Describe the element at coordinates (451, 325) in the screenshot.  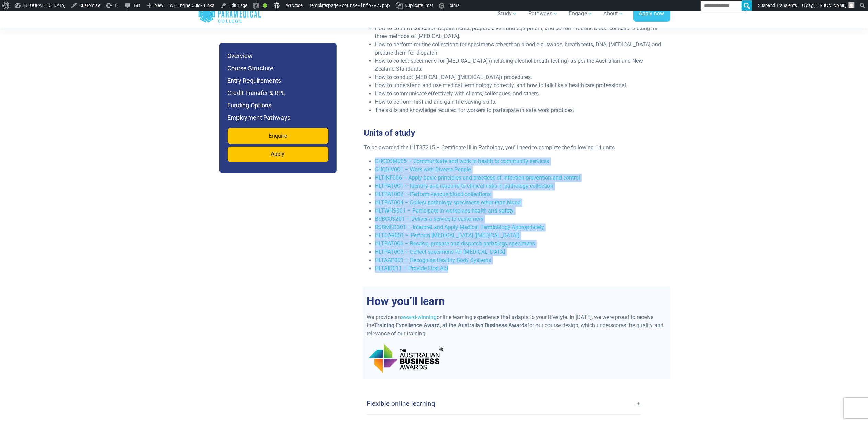
I see `strong: Training Excellence Award, at the Australian Business Awards` at that location.